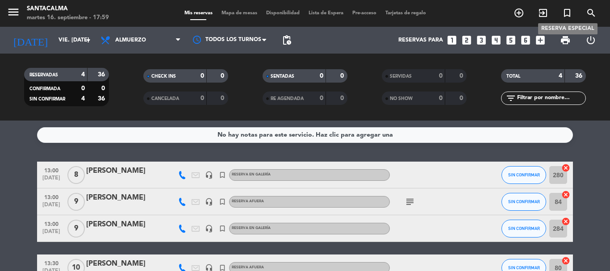 This screenshot has width=610, height=271. Describe the element at coordinates (364, 13) in the screenshot. I see `span: Pre-acceso` at that location.